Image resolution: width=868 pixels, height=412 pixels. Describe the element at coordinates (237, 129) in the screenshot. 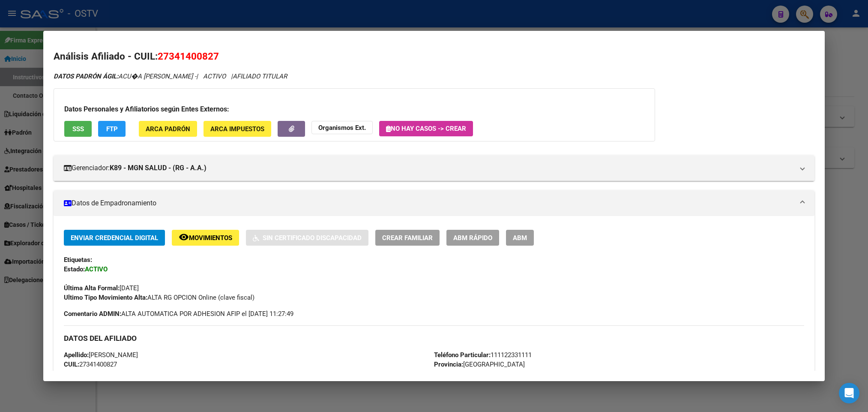

I see `span: ARCA Impuestos` at that location.